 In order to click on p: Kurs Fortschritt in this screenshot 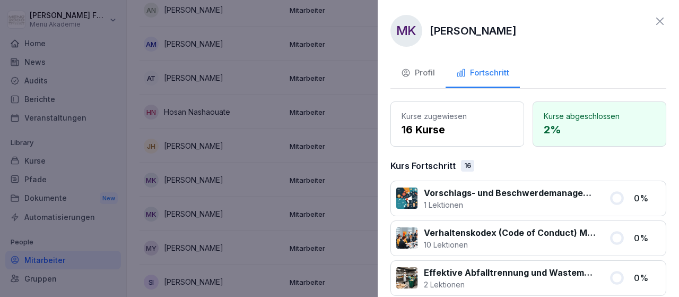, I will do `click(423, 165)`.